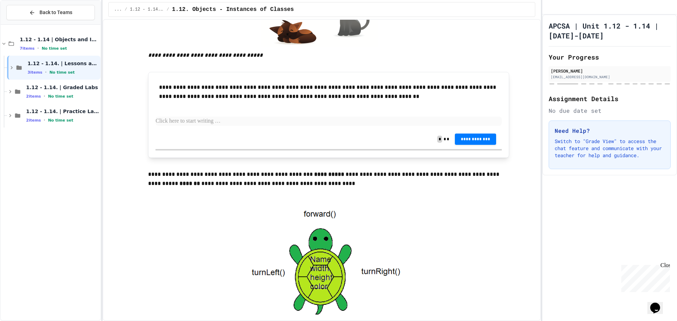  Describe the element at coordinates (35, 72) in the screenshot. I see `span: 3 items` at that location.